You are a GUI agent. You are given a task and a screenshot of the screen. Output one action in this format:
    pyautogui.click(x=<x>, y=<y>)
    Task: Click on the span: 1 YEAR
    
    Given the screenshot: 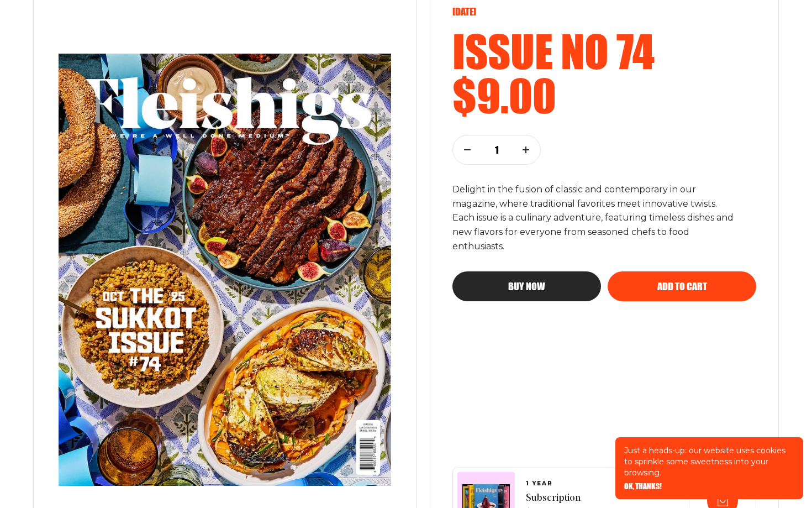 What is the action you would take?
    pyautogui.click(x=553, y=484)
    